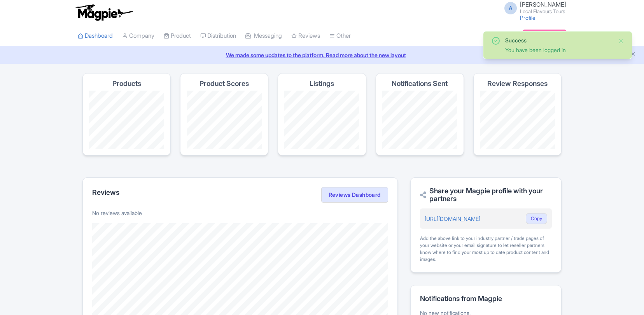  What do you see at coordinates (138, 36) in the screenshot?
I see `a: Company` at bounding box center [138, 36].